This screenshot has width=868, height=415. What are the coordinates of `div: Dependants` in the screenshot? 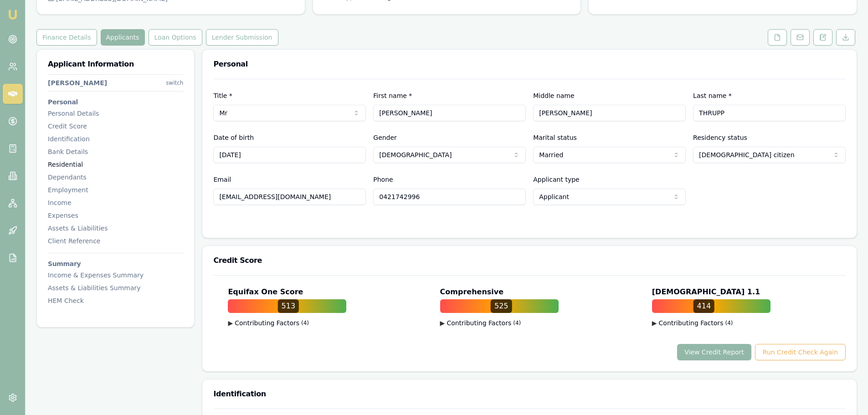 It's located at (115, 177).